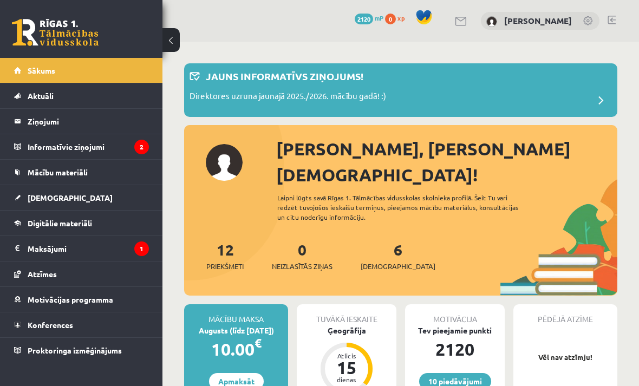 This screenshot has width=639, height=386. I want to click on div: 15, so click(346, 367).